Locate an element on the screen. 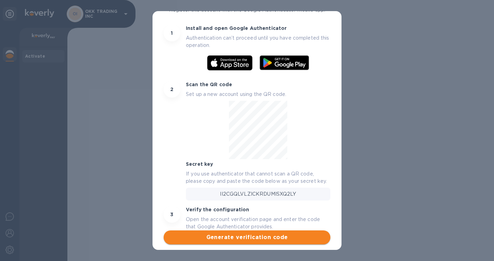  button: Generate verification code is located at coordinates (247, 237).